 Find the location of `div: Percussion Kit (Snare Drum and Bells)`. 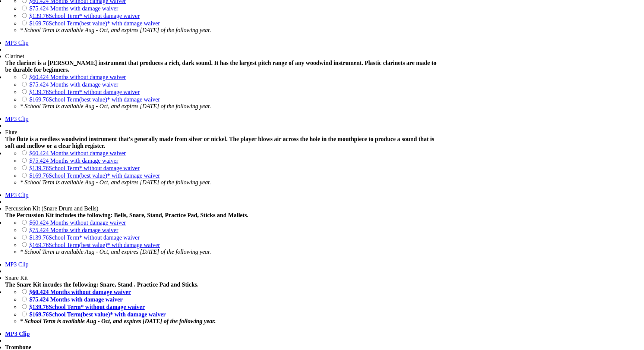

div: Percussion Kit (Snare Drum and Bells) is located at coordinates (224, 208).